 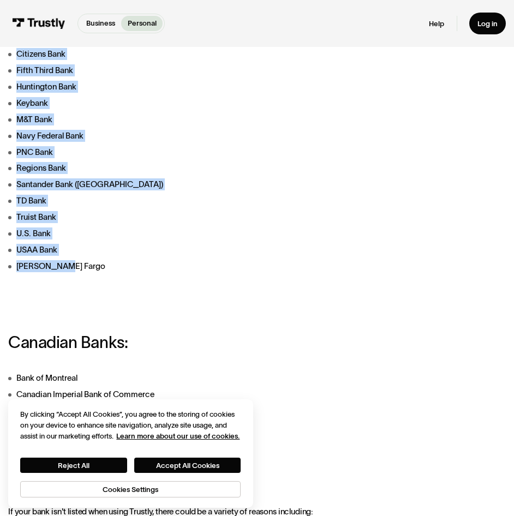 I want to click on p: Personal, so click(x=142, y=23).